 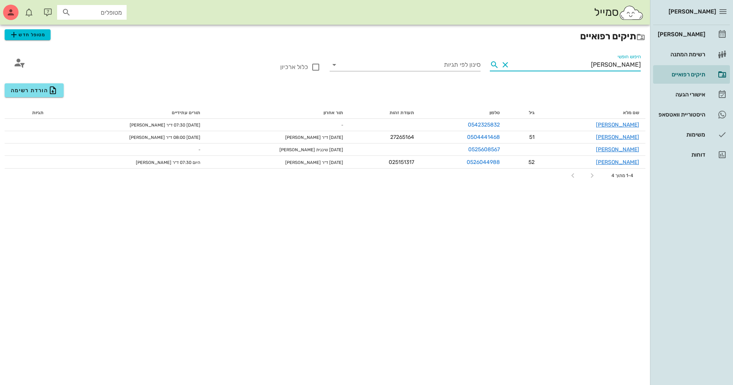 I want to click on a: היסטוריית וואטסאפ, so click(x=691, y=115).